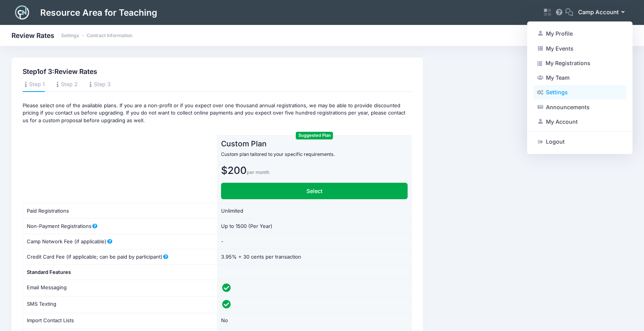 This screenshot has height=331, width=644. What do you see at coordinates (119, 320) in the screenshot?
I see `td: Import Contact Lists` at bounding box center [119, 320].